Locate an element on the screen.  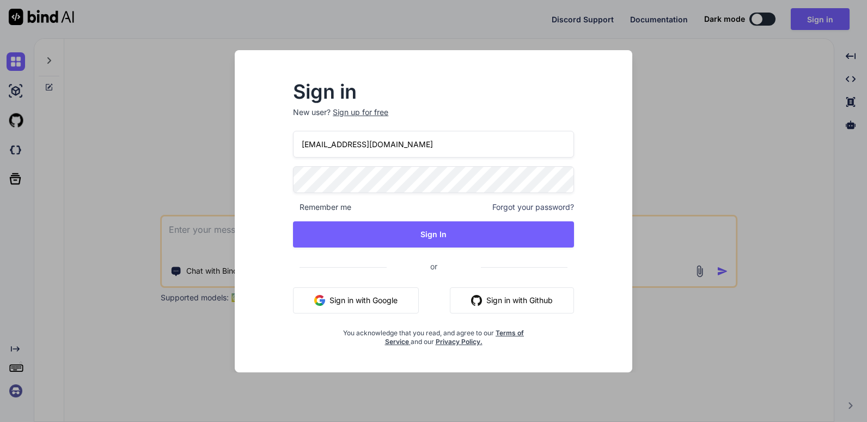
img: github is located at coordinates (477, 300).